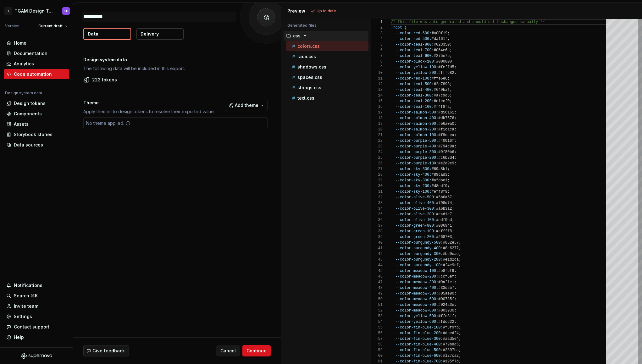  I want to click on button: Current draft, so click(52, 26).